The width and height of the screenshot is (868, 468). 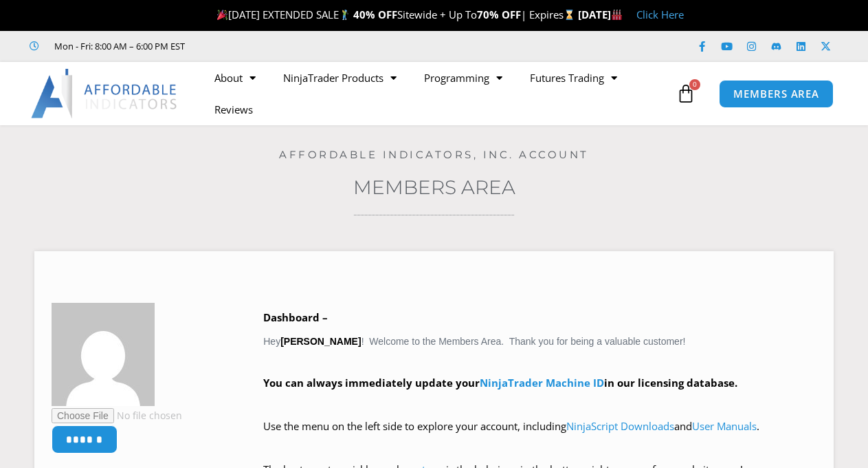 I want to click on img: cc45c719f5d33213fa12d164c82ea71c9aae663fa5df22d11d507a8101708624, so click(x=103, y=355).